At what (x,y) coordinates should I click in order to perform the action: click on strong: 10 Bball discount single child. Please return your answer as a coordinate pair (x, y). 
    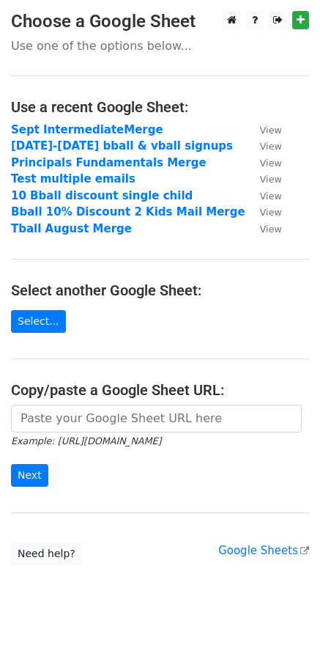
    Looking at the image, I should click on (102, 196).